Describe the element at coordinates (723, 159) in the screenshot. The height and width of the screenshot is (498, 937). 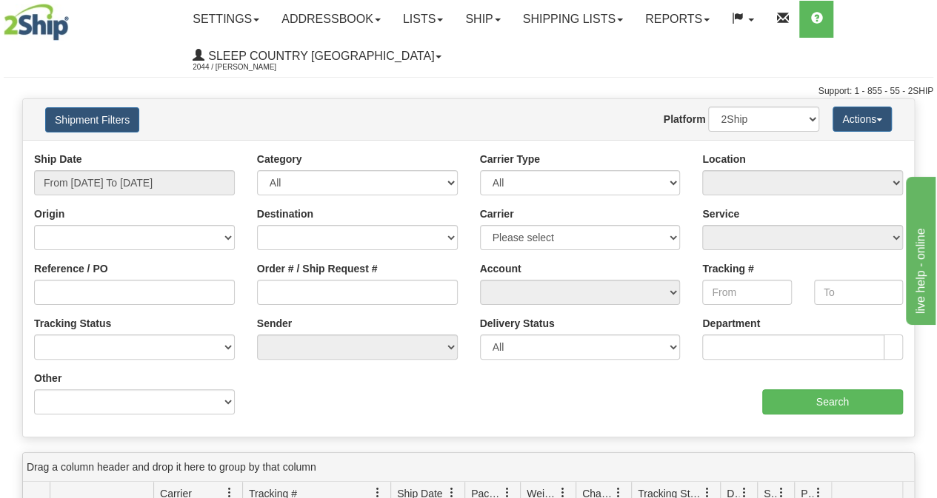
I see `label: Location` at that location.